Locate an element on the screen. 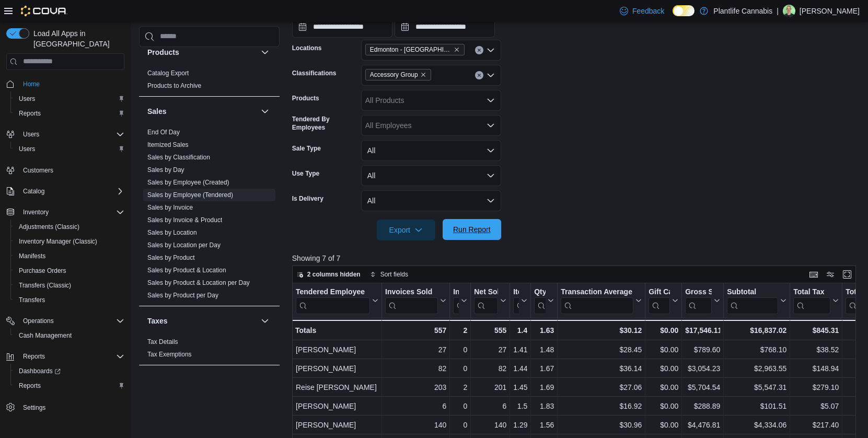  div: Total Tax is located at coordinates (811, 292).